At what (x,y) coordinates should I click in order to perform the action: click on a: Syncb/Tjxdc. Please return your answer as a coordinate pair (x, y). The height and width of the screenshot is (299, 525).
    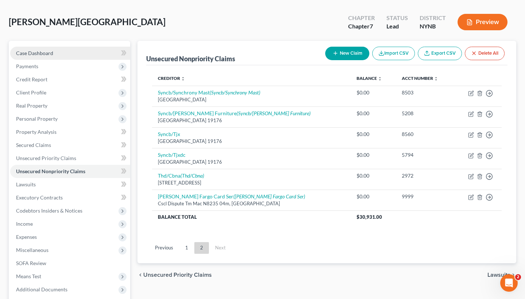
    Looking at the image, I should click on (172, 155).